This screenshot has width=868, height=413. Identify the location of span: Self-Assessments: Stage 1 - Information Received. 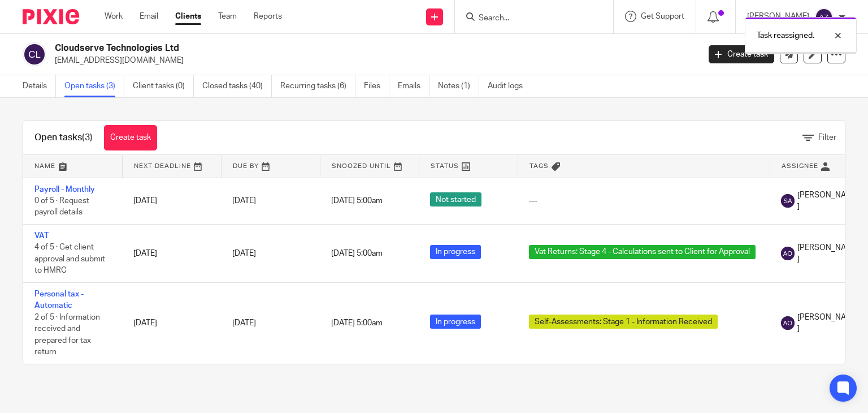
(624, 321).